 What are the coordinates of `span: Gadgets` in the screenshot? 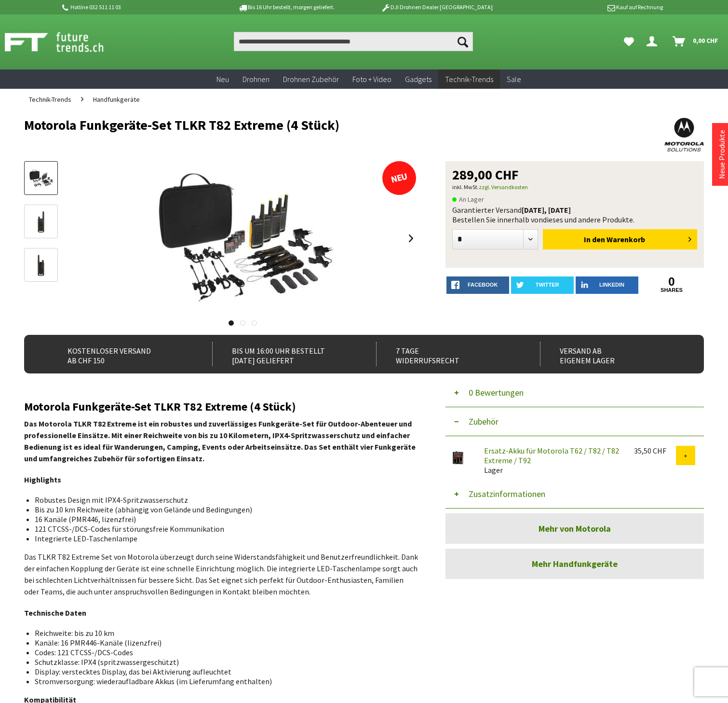 It's located at (418, 79).